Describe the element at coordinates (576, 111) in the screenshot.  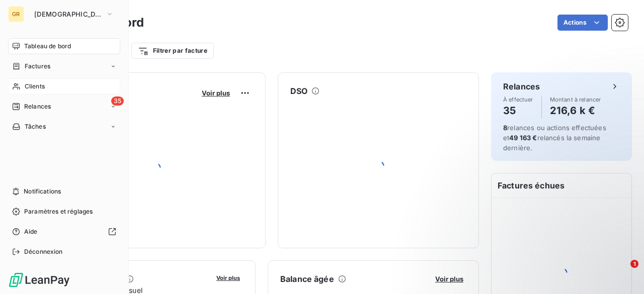
I see `h4: 216,6 k €` at that location.